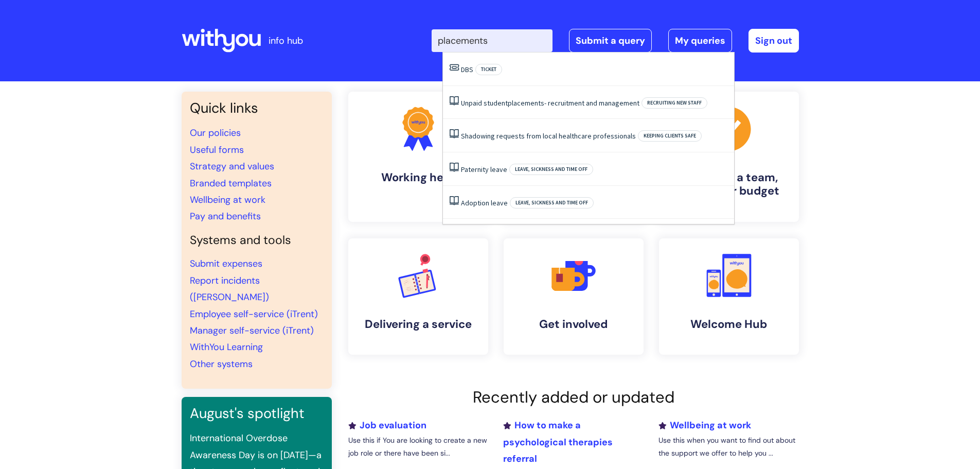  I want to click on a: Submit a query, so click(610, 41).